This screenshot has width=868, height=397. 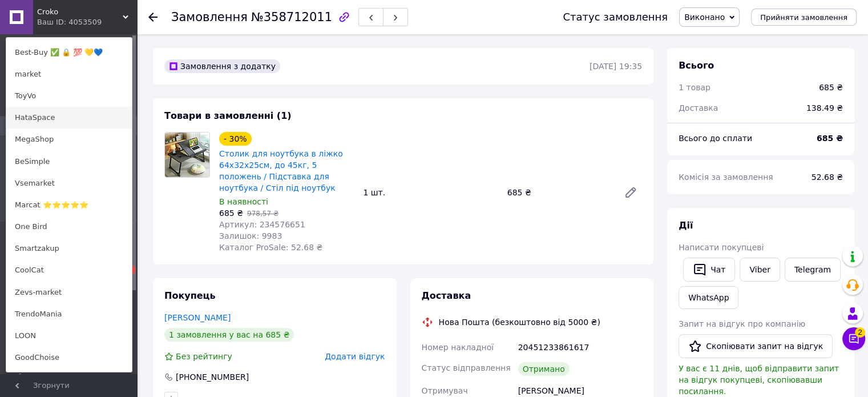 I want to click on span: Дії, so click(x=686, y=225).